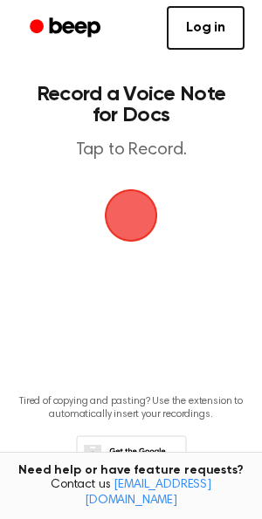 Image resolution: width=262 pixels, height=519 pixels. Describe the element at coordinates (131, 105) in the screenshot. I see `h1: Record a Voice Note for Docs` at that location.